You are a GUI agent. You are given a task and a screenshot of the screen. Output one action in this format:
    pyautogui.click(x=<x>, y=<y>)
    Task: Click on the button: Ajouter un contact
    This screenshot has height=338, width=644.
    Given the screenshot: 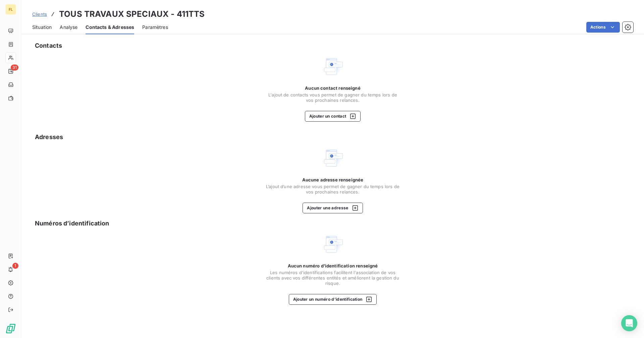 What is the action you would take?
    pyautogui.click(x=333, y=116)
    